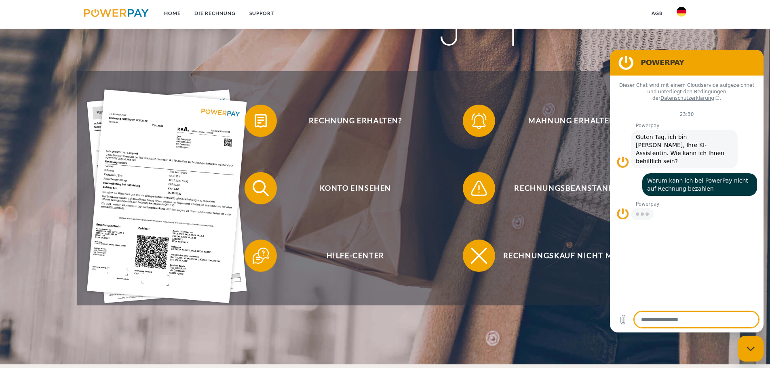 The image size is (770, 368). Describe the element at coordinates (172, 13) in the screenshot. I see `a: Home` at that location.